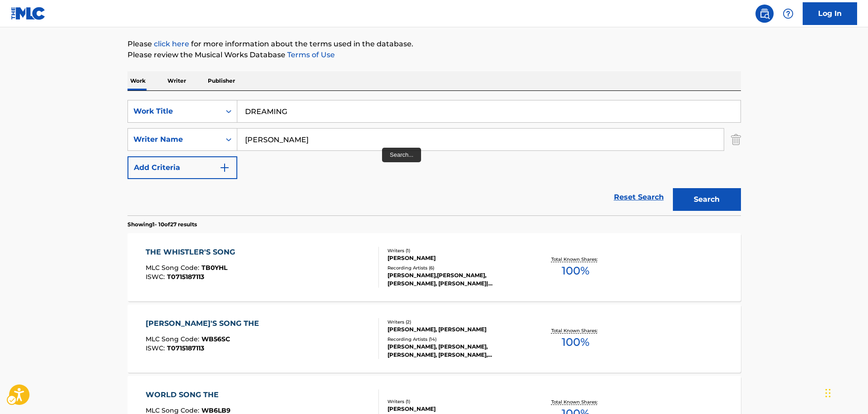 This screenshot has height=414, width=868. I want to click on img: Delete Criterion, so click(736, 139).